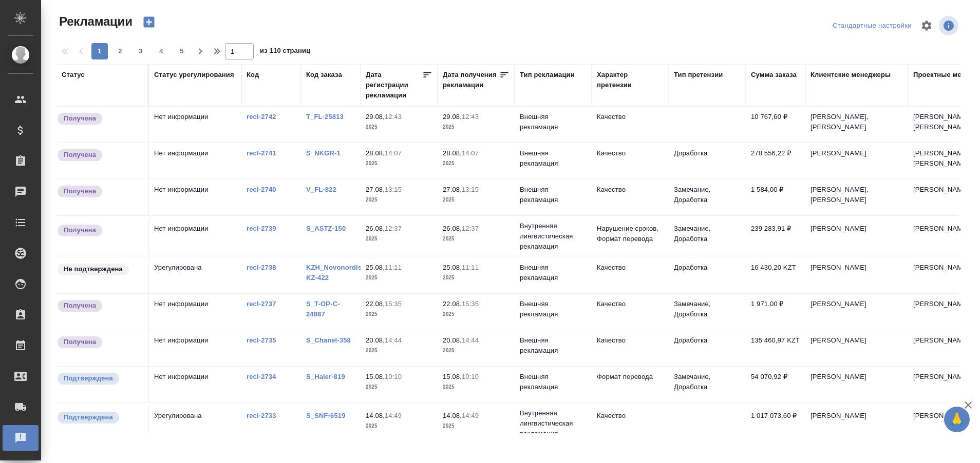  Describe the element at coordinates (182, 52) in the screenshot. I see `button: 5` at that location.